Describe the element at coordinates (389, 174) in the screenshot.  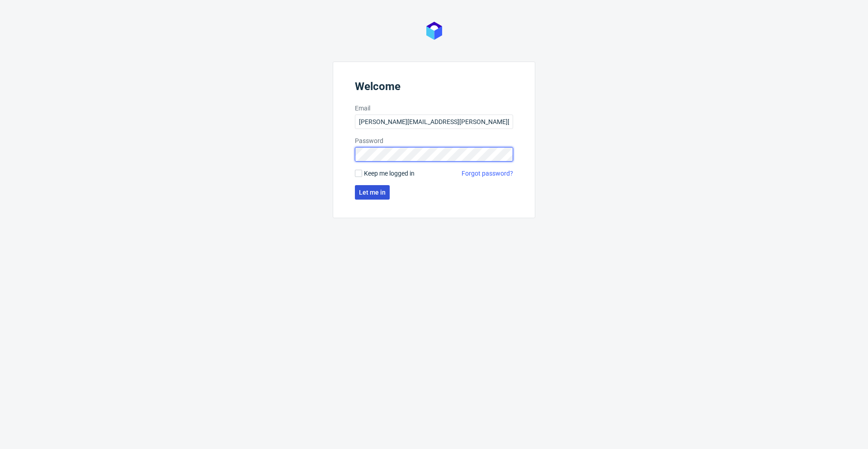
I see `span: Keep me logged in` at that location.